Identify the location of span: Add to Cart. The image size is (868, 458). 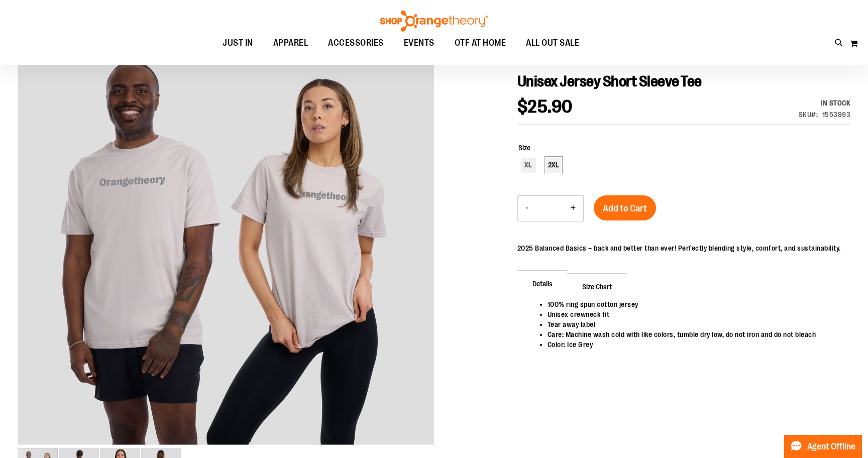
(625, 208).